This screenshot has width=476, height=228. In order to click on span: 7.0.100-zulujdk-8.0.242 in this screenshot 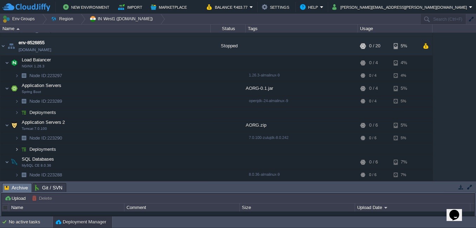, I will do `click(269, 138)`.